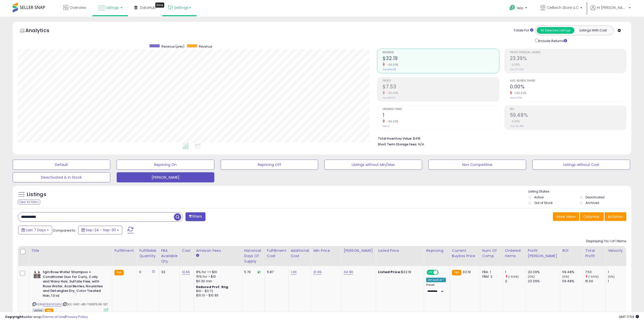 The image size is (644, 322). I want to click on div: Include Returns, so click(552, 41).